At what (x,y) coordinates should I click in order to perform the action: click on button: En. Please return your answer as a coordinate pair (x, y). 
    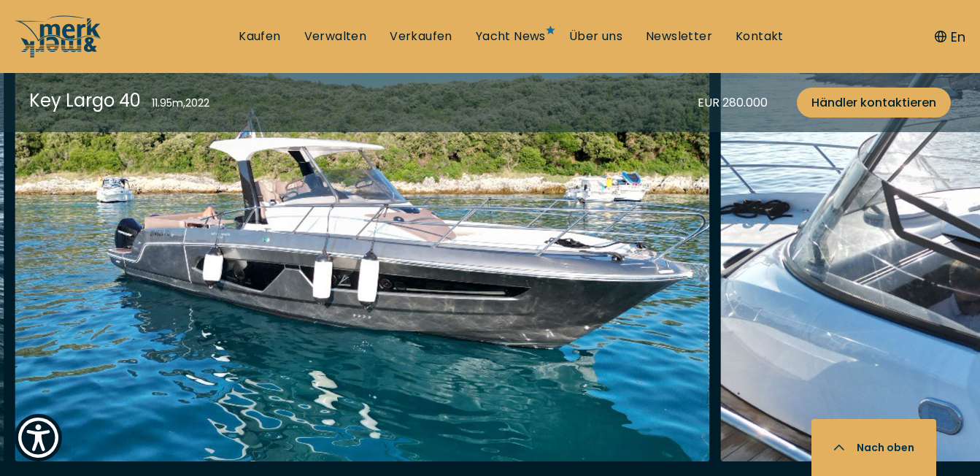
    Looking at the image, I should click on (950, 37).